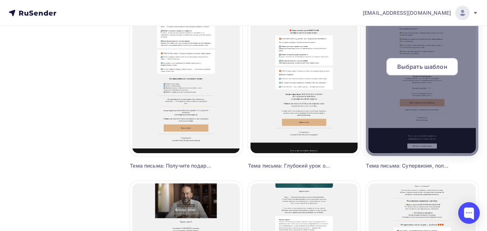  Describe the element at coordinates (408, 166) in the screenshot. I see `div: Тема письма: Супервизия, полностью посвящённая работе с метафорическими картами!` at that location.